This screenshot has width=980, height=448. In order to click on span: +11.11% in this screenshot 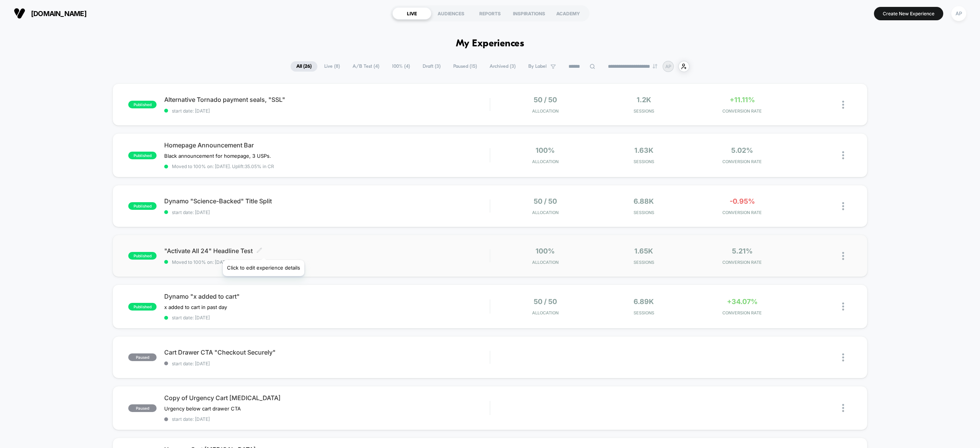, I will do `click(742, 100)`.